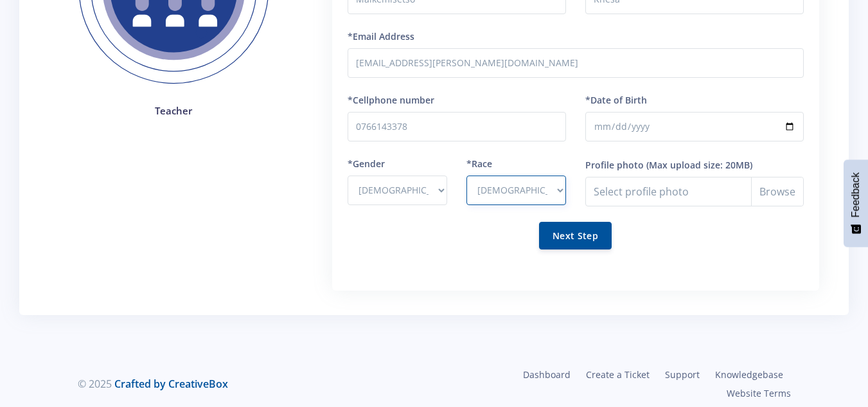 This screenshot has width=868, height=407. I want to click on a: Knowledgebase, so click(749, 374).